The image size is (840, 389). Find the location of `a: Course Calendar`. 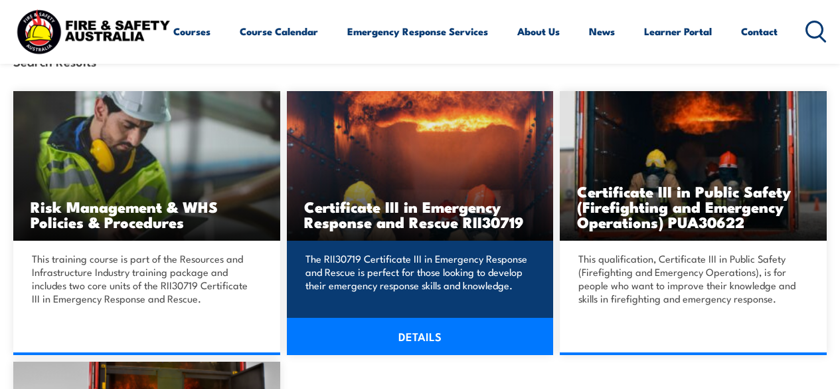

a: Course Calendar is located at coordinates (279, 31).